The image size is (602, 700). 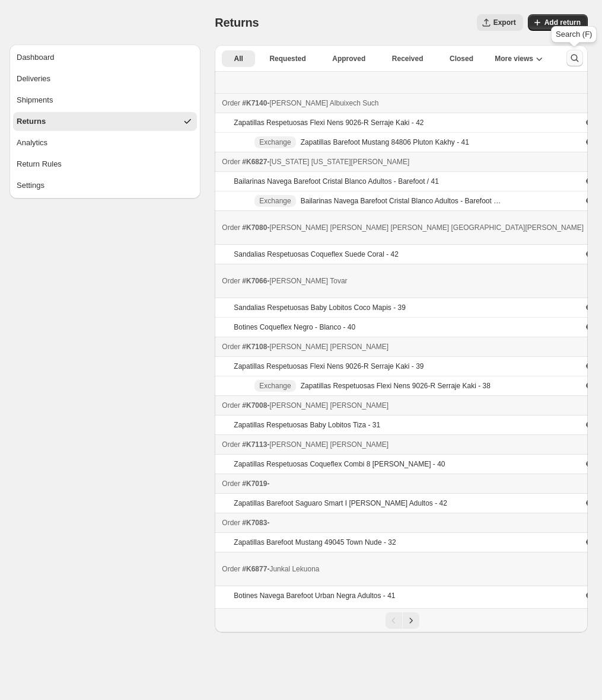 What do you see at coordinates (407, 59) in the screenshot?
I see `span: Received` at bounding box center [407, 59].